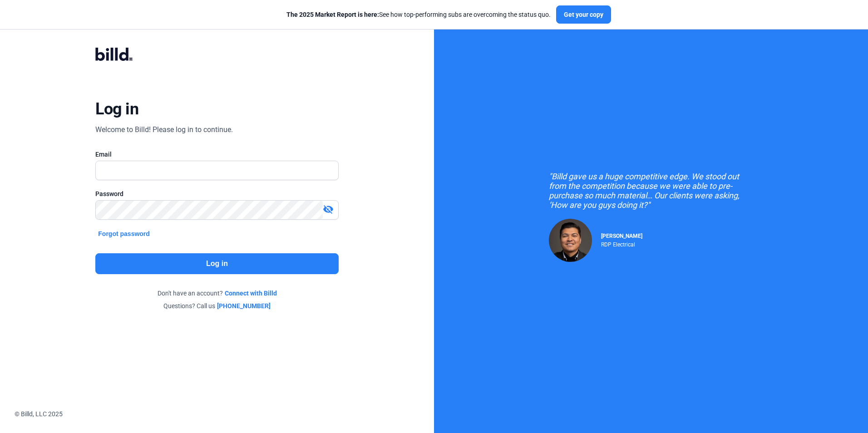 The image size is (868, 433). Describe the element at coordinates (216, 154) in the screenshot. I see `div: Email` at that location.